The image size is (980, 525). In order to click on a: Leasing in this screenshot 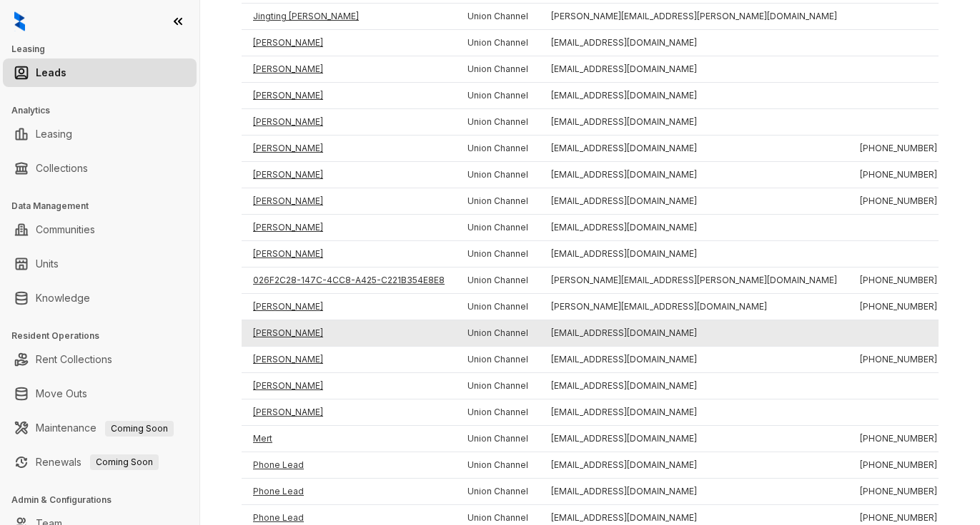, I will do `click(53, 134)`.